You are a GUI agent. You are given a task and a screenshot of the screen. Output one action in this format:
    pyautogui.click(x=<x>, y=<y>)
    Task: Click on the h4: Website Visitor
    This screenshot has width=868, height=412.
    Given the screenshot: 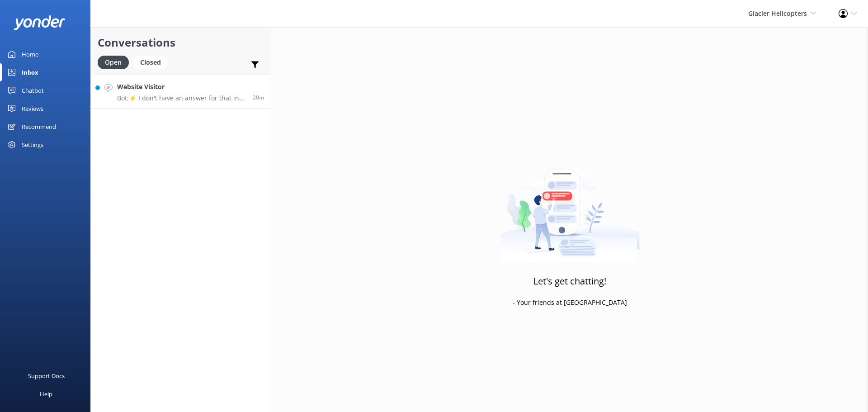 What is the action you would take?
    pyautogui.click(x=181, y=87)
    